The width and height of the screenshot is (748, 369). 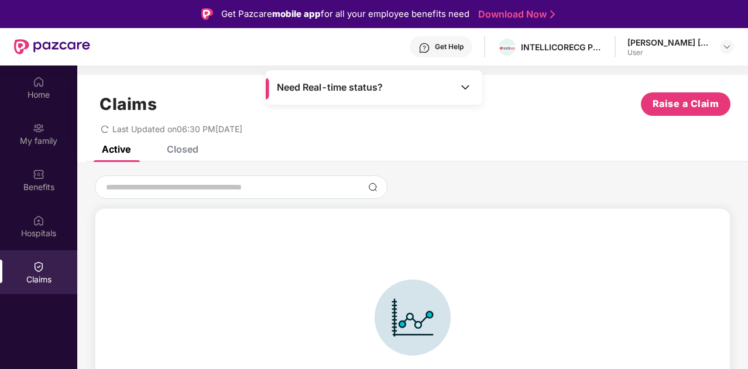 What do you see at coordinates (727, 47) in the screenshot?
I see `img: svg+xml;base64,PHN2ZyBpZD0iRHJvcGRvd24tMzJ4MzIiIHhtbG5zPSJodHRwOi8vd3d3LnczLm9yZy8yMDAwL3N2ZyIgd2...` at bounding box center [727, 47].